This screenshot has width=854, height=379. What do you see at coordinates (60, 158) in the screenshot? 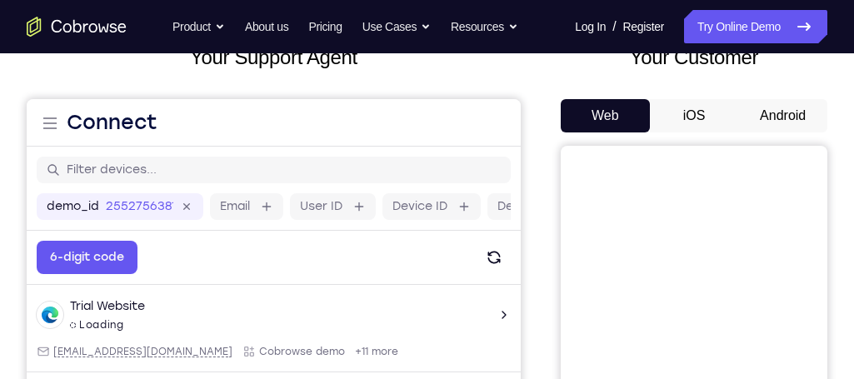
I see `button: 6-digit code` at bounding box center [60, 158].